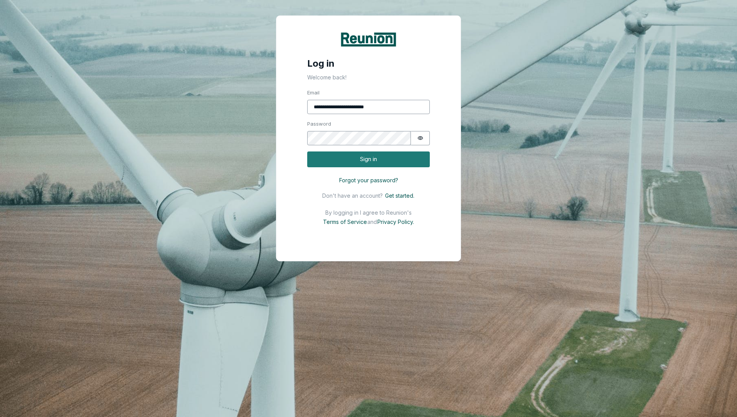 The image size is (737, 417). I want to click on button: Show password, so click(420, 138).